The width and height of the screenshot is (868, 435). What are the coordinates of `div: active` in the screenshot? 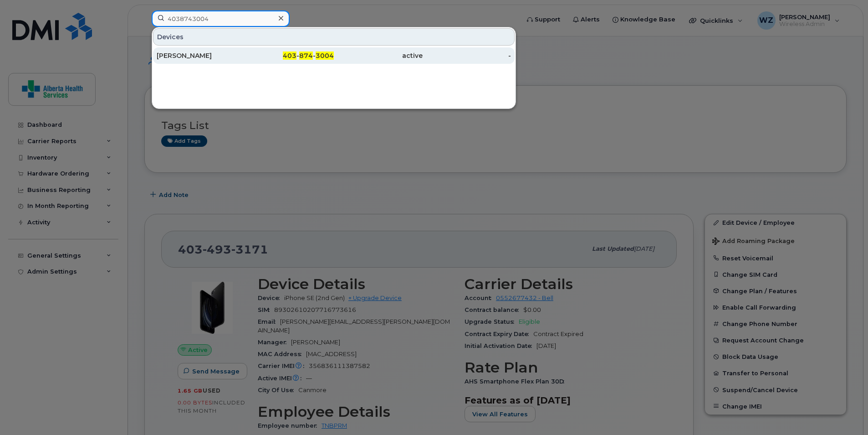 It's located at (378, 56).